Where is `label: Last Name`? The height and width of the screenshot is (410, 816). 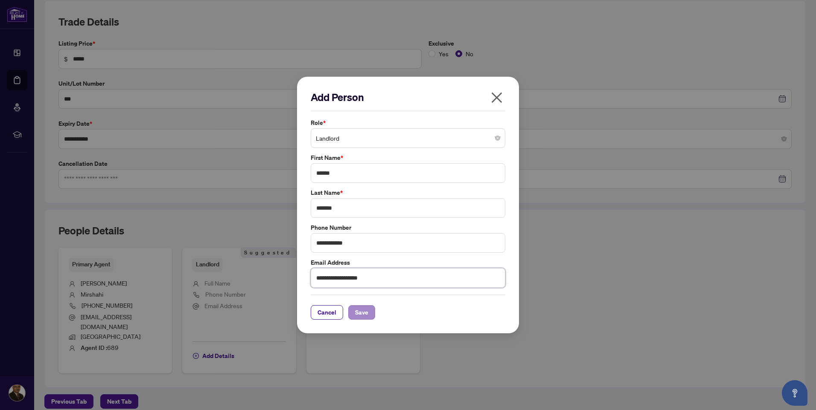 label: Last Name is located at coordinates (408, 193).